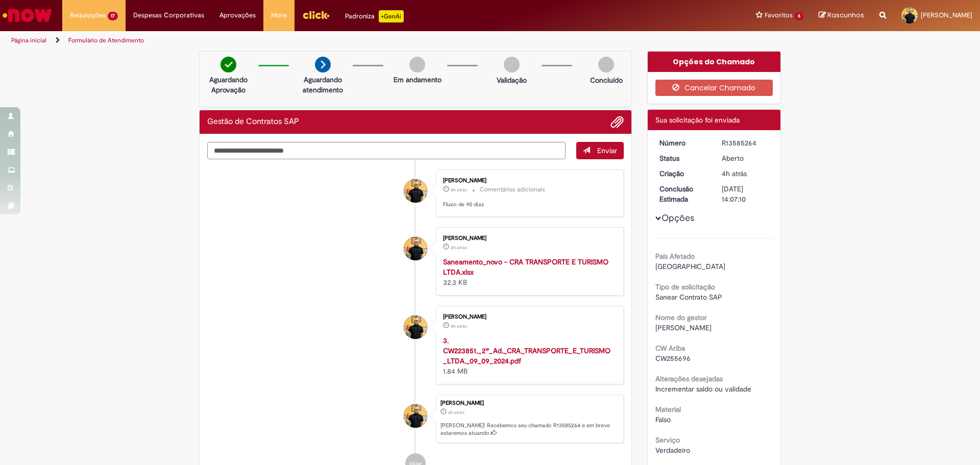  I want to click on span: Falso, so click(663, 420).